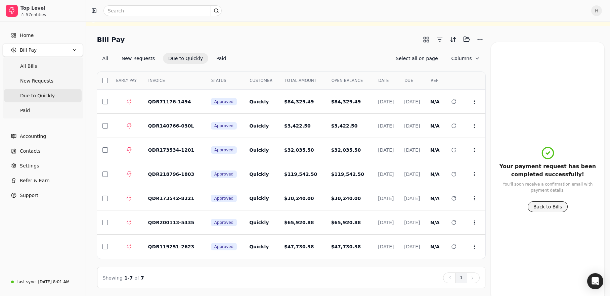 Image resolution: width=610 pixels, height=296 pixels. I want to click on span: of, so click(137, 278).